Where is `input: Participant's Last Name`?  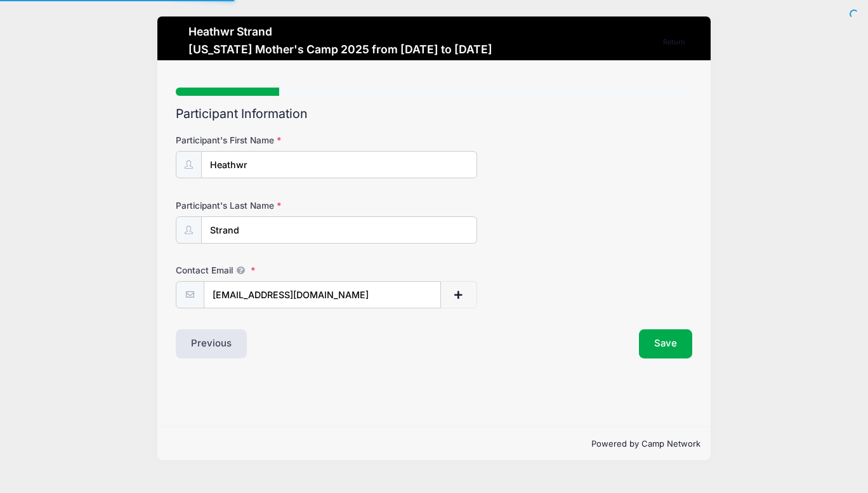 input: Participant's Last Name is located at coordinates (339, 230).